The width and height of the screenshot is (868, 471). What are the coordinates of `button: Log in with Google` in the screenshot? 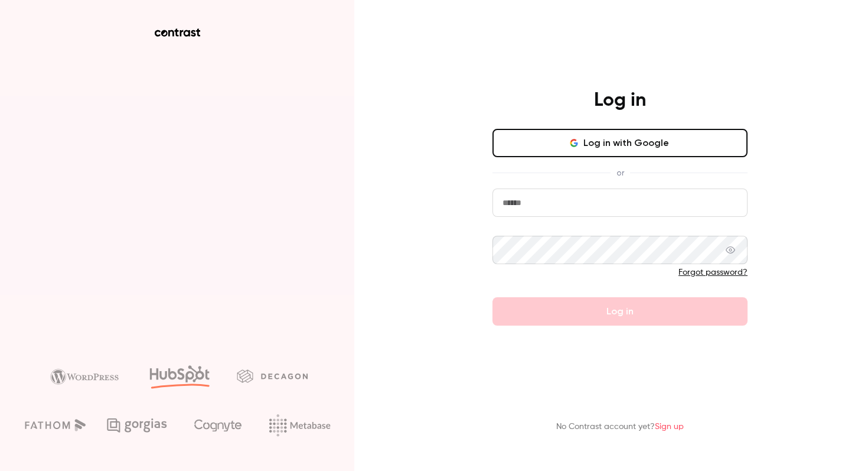 It's located at (620, 143).